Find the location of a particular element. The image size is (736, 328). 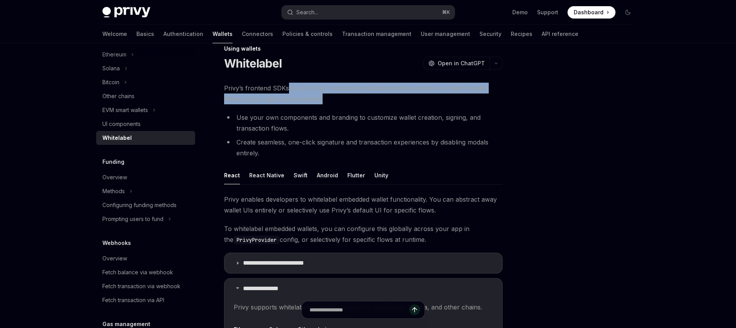

a: Fetch balance via webhook is located at coordinates (146, 272).